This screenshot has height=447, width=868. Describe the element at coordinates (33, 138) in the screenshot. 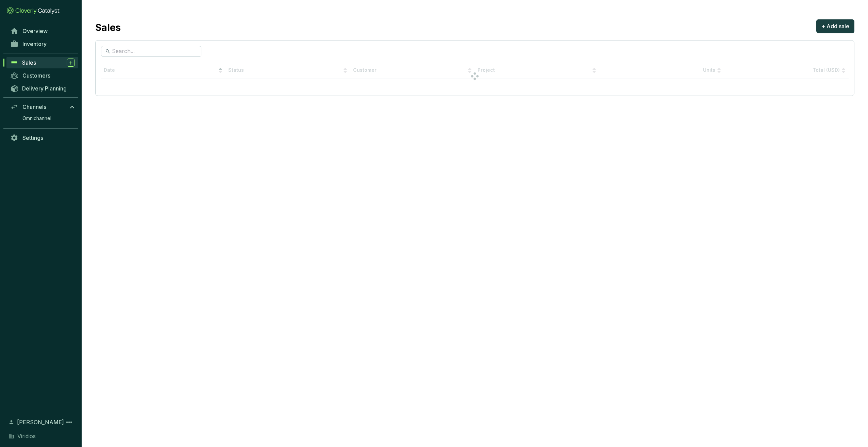

I see `span: Settings` at that location.